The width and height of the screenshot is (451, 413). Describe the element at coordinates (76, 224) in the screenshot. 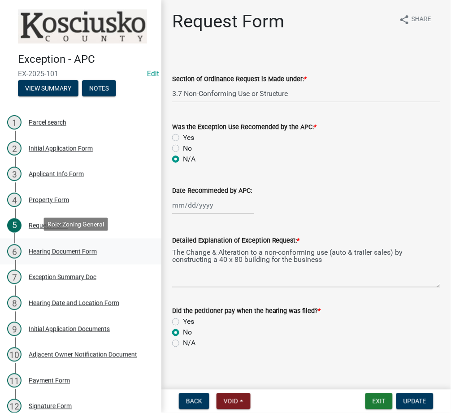

I see `div: Role: Zoning General` at that location.